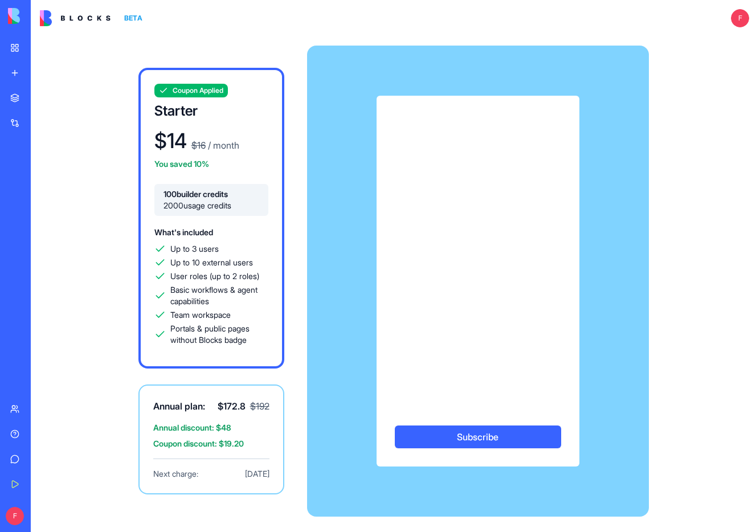 This screenshot has height=532, width=756. What do you see at coordinates (222, 145) in the screenshot?
I see `p: / month` at bounding box center [222, 145].